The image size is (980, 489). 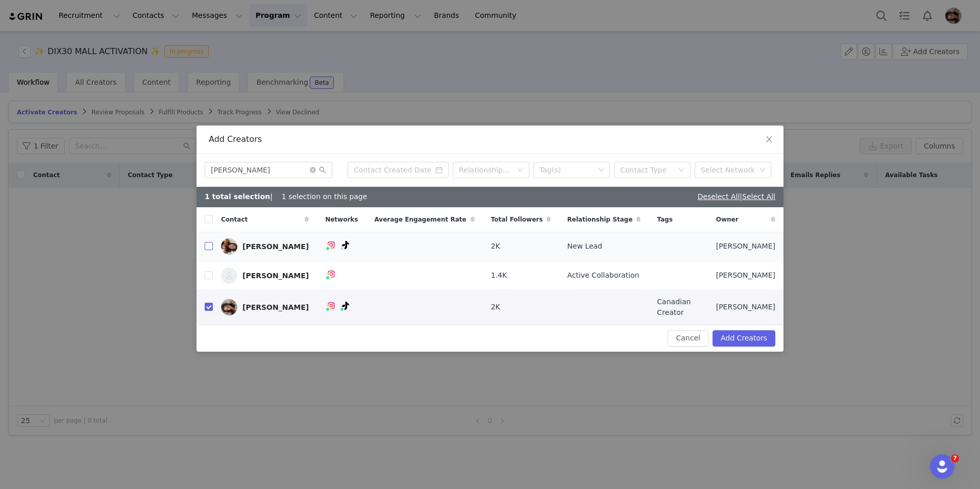 I want to click on span: 7, so click(x=955, y=458).